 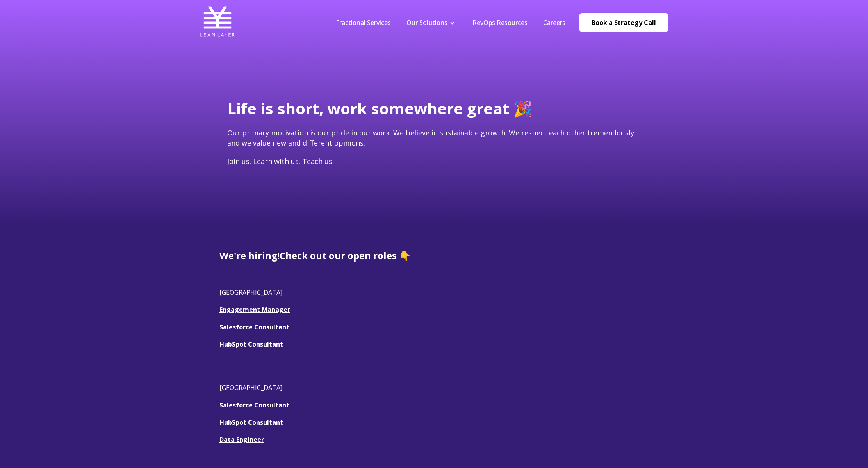 I want to click on div: Navigation Menu, so click(x=451, y=23).